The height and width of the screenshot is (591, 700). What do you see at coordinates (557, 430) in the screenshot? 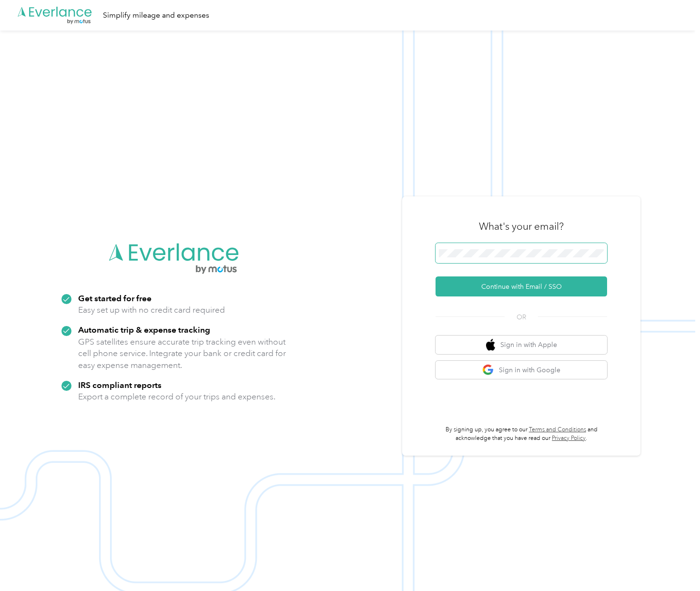
I see `a: Terms and Conditions` at bounding box center [557, 430].